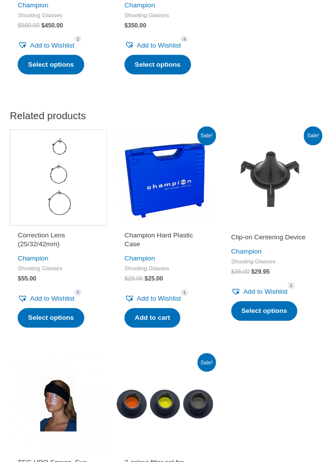 This screenshot has height=462, width=330. Describe the element at coordinates (152, 318) in the screenshot. I see `a: Add to cart: “Champion Hard Plastic Case”` at that location.